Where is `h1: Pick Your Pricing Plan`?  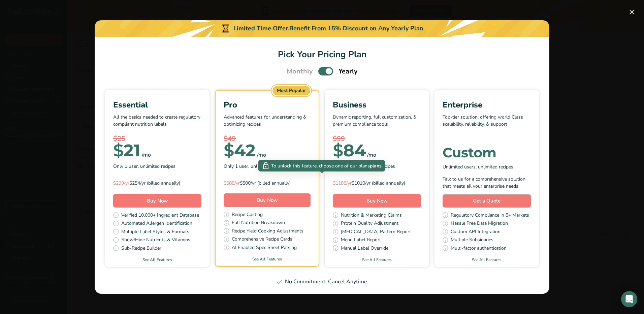 h1: Pick Your Pricing Plan is located at coordinates (322, 54).